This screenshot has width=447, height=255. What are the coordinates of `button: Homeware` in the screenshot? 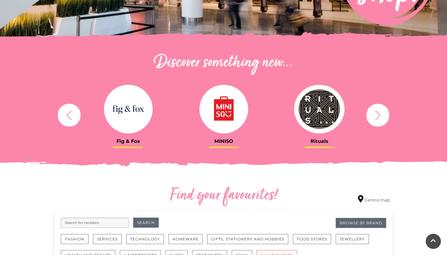 It's located at (186, 239).